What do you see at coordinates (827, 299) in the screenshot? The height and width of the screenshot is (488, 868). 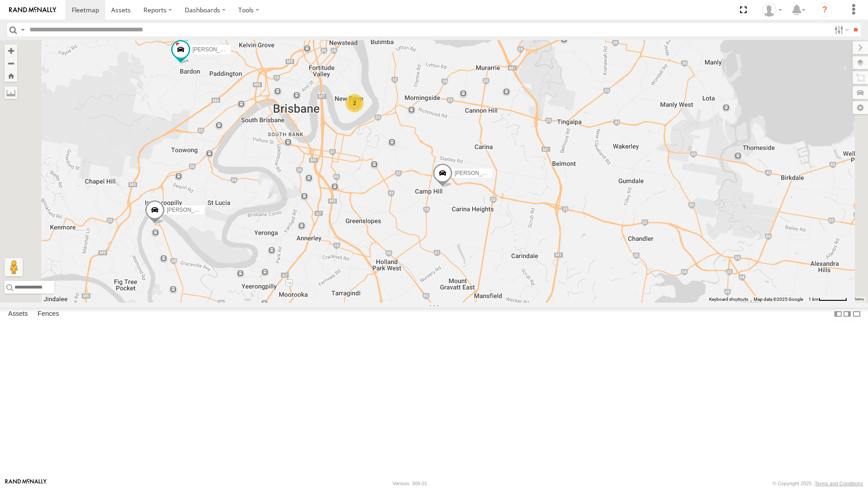 I see `button: Map Scale: 1 km per 59 pixels` at bounding box center [827, 299].